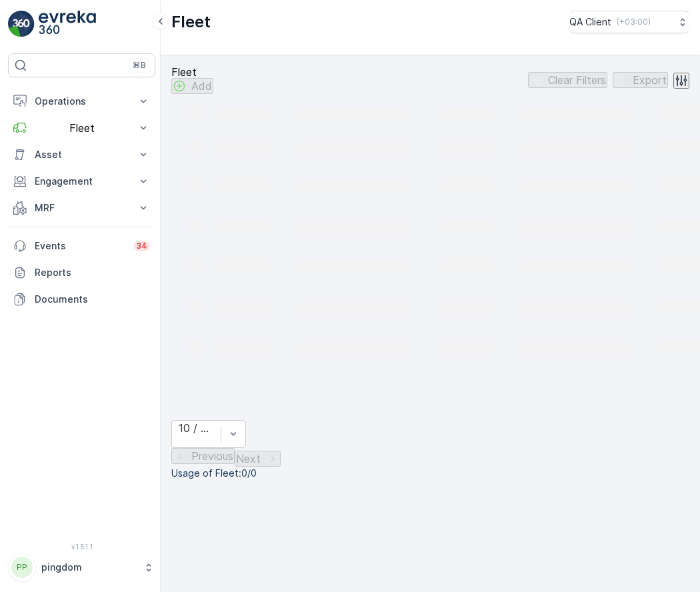 The image size is (700, 592). What do you see at coordinates (192, 86) in the screenshot?
I see `button: Add` at bounding box center [192, 86].